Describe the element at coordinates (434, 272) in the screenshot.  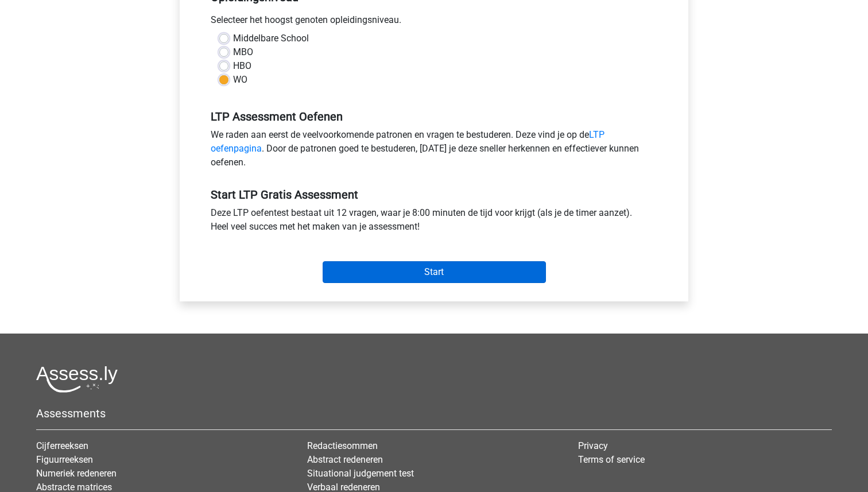
I see `input: Start` at that location.